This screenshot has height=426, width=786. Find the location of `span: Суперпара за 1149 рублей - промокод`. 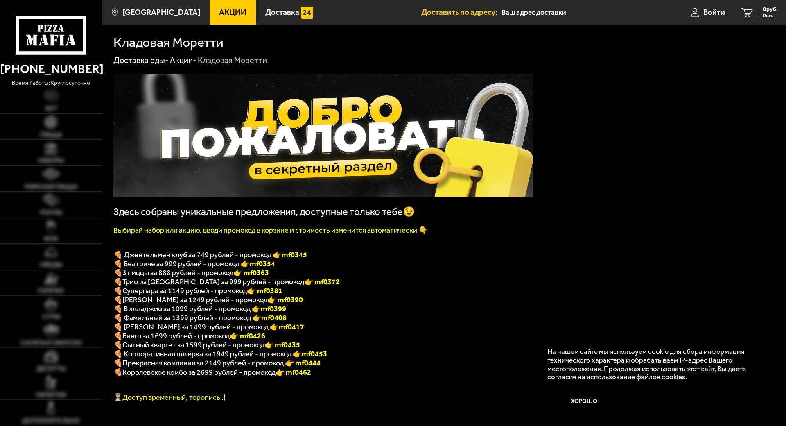

span: Суперпара за 1149 рублей - промокод is located at coordinates (185, 291).